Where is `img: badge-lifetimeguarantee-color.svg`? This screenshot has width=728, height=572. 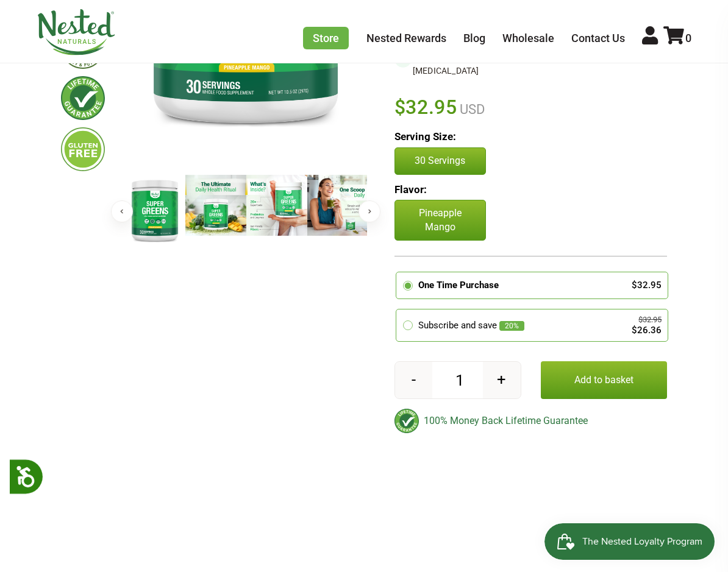
img: badge-lifetimeguarantee-color.svg is located at coordinates (407, 421).